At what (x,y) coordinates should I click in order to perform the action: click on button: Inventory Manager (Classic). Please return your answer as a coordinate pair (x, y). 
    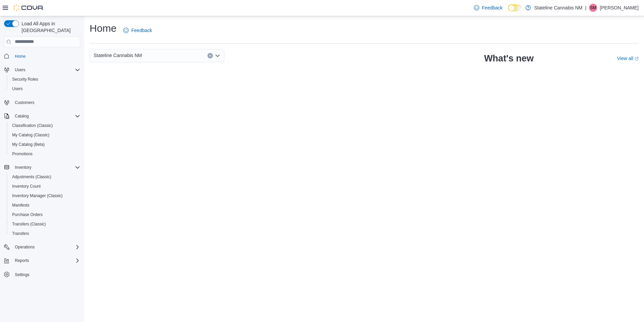
    Looking at the image, I should click on (45, 196).